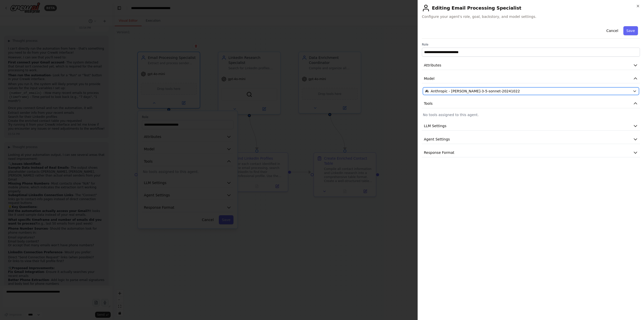 The image size is (644, 320). What do you see at coordinates (530, 8) in the screenshot?
I see `h2: Editing Email Processing Specialist` at bounding box center [530, 8].